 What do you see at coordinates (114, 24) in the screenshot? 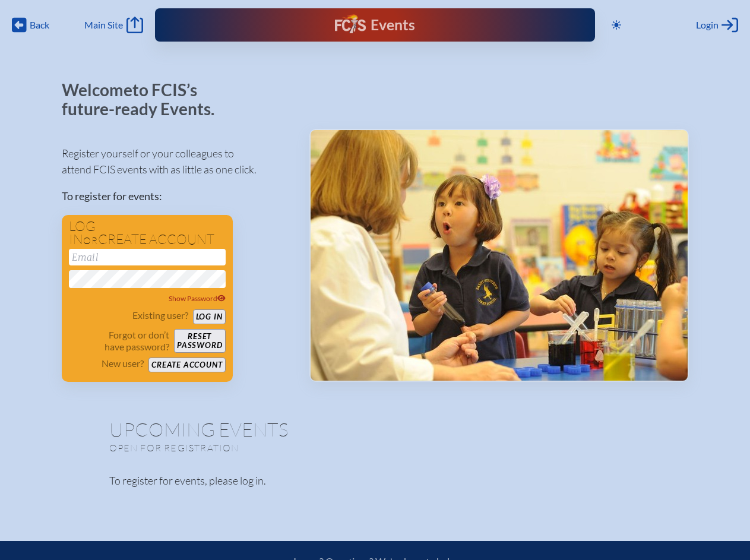
I see `a: Main Site` at bounding box center [114, 24].